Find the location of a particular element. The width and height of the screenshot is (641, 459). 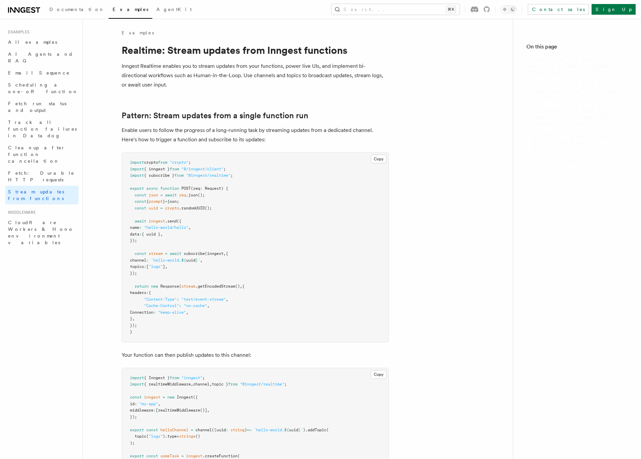

a: Pattern: Stream updates from multiple function runs is located at coordinates (579, 117).